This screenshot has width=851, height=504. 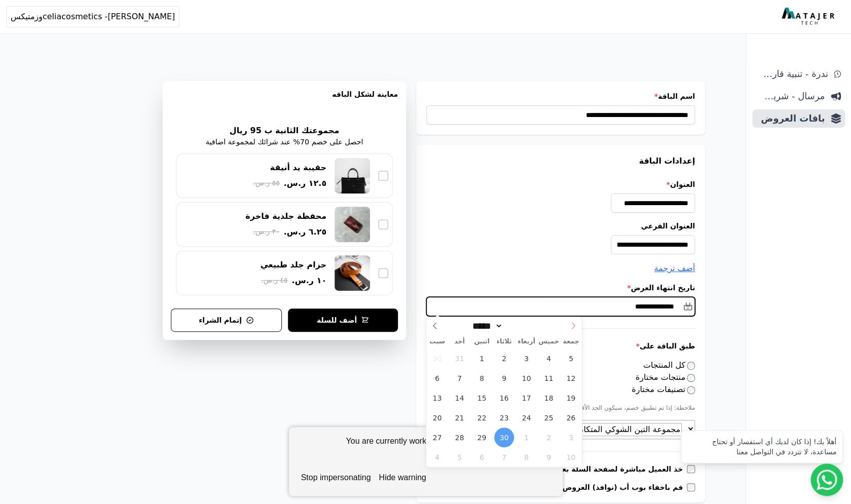 What do you see at coordinates (669, 365) in the screenshot?
I see `label: كل المنتجات` at bounding box center [669, 365].